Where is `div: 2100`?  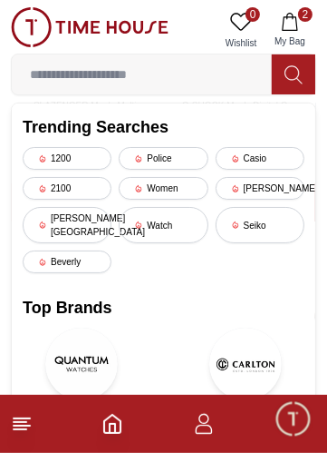
div: 2100 is located at coordinates (67, 188).